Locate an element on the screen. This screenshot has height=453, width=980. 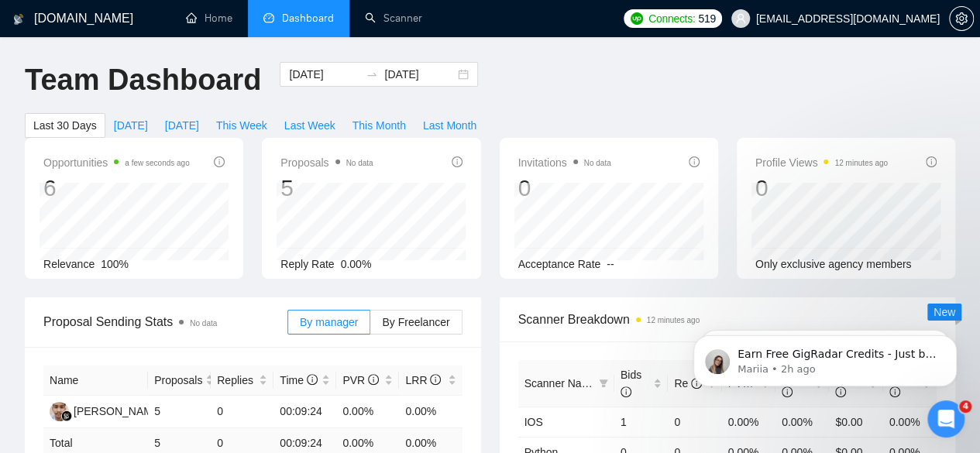
th: Proposals is located at coordinates (179, 380).